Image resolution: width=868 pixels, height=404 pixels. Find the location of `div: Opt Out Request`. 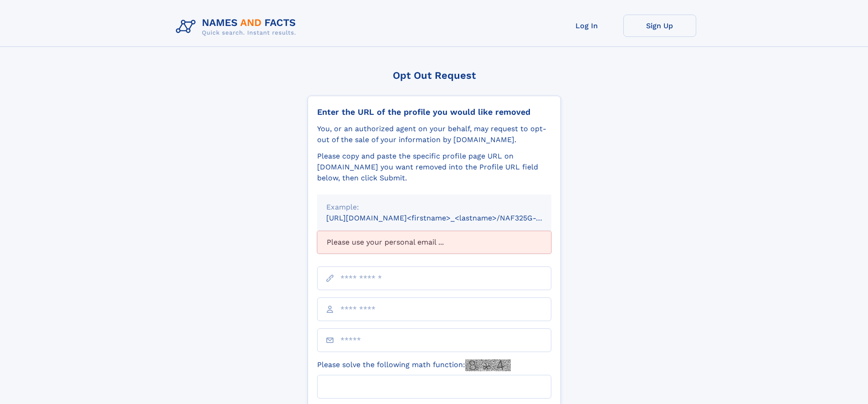

div: Opt Out Request is located at coordinates (434, 75).